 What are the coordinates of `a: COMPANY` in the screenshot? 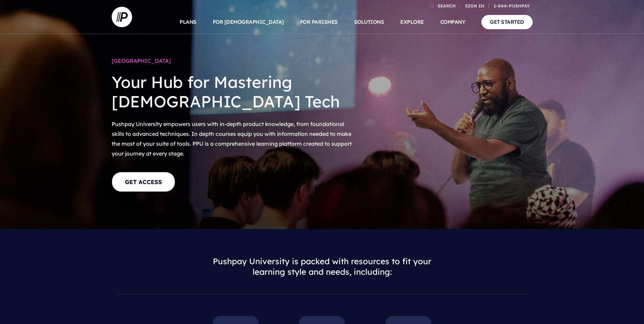 It's located at (453, 22).